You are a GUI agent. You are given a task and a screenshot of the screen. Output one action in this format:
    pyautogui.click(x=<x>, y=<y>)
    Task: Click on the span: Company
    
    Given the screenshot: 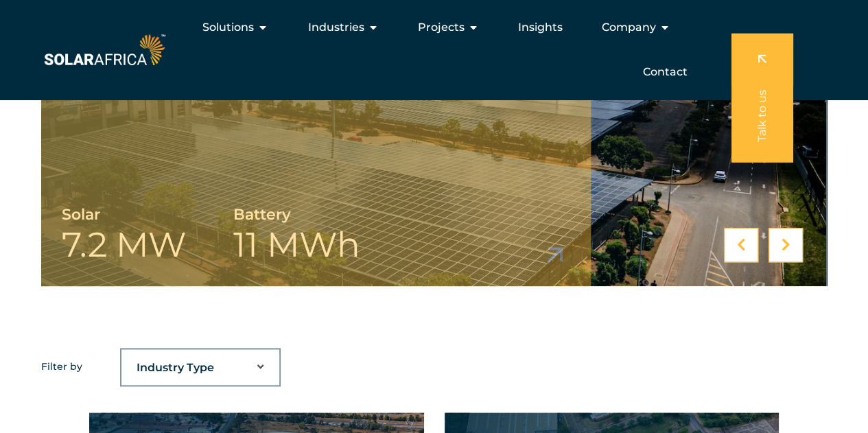 What is the action you would take?
    pyautogui.click(x=628, y=28)
    